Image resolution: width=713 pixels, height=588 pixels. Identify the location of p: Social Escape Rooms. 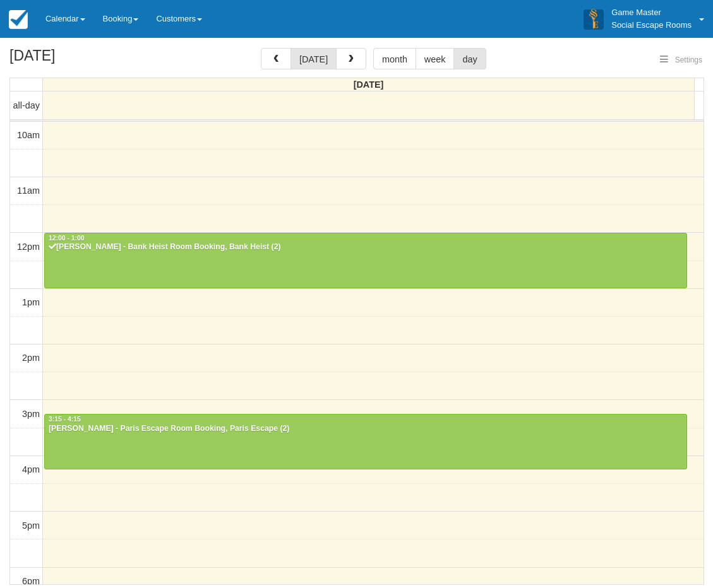
(651, 25).